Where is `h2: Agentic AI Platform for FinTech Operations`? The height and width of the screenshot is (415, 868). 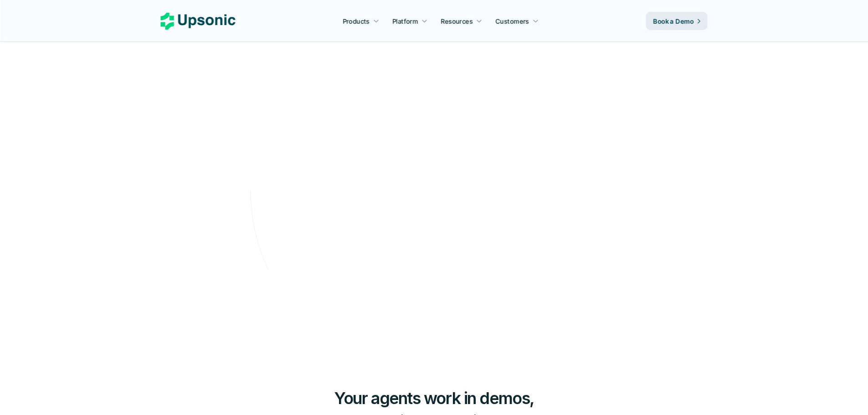 h2: Agentic AI Platform for FinTech Operations is located at coordinates (434, 105).